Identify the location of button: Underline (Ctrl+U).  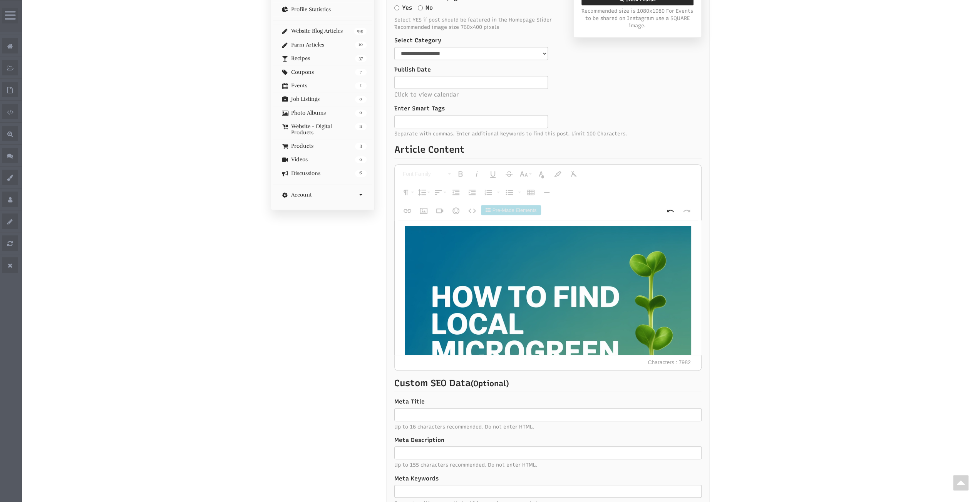
(493, 174).